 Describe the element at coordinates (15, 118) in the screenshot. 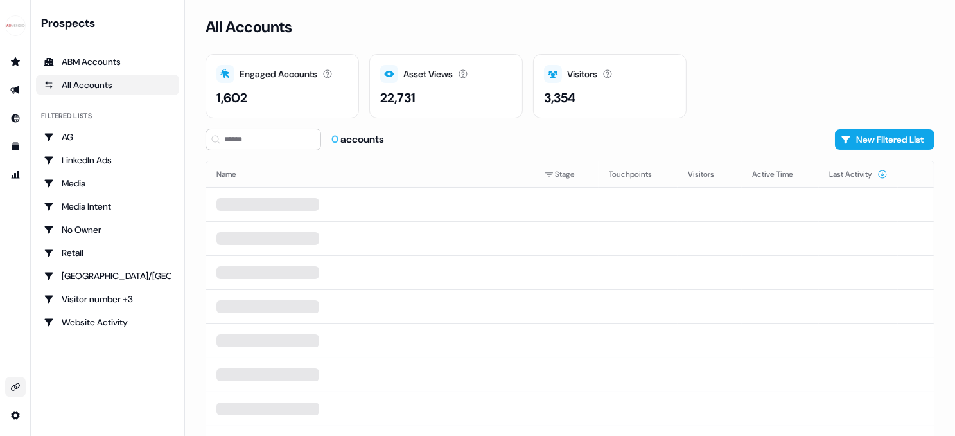

I see `a: Go to Inbound` at that location.